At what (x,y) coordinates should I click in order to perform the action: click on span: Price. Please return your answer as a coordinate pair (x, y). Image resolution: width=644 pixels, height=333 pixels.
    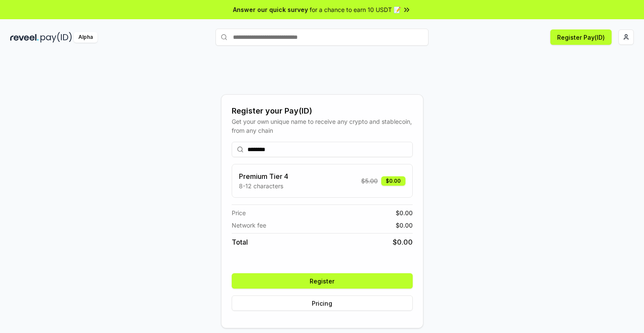
    Looking at the image, I should click on (239, 212).